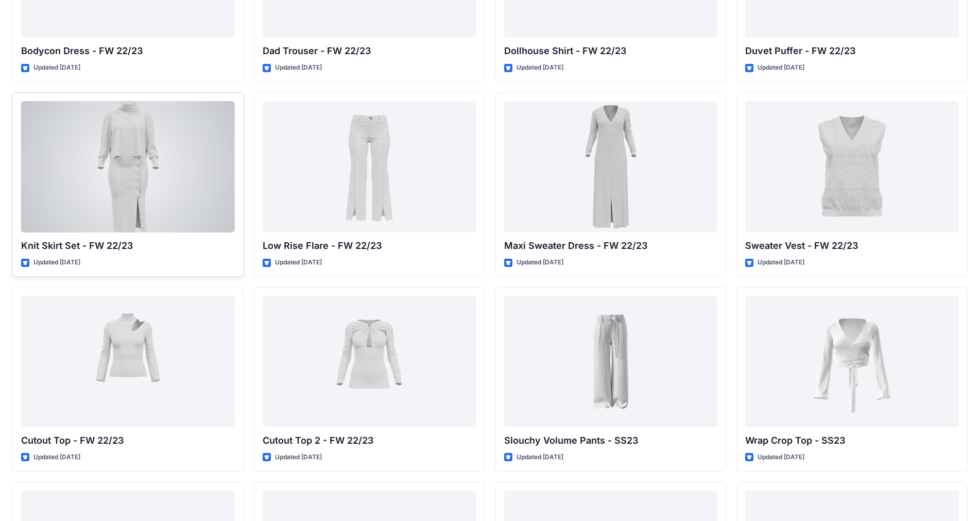 The width and height of the screenshot is (980, 521). What do you see at coordinates (369, 441) in the screenshot?
I see `p: Cutout Top 2 - FW 22/23` at bounding box center [369, 441].